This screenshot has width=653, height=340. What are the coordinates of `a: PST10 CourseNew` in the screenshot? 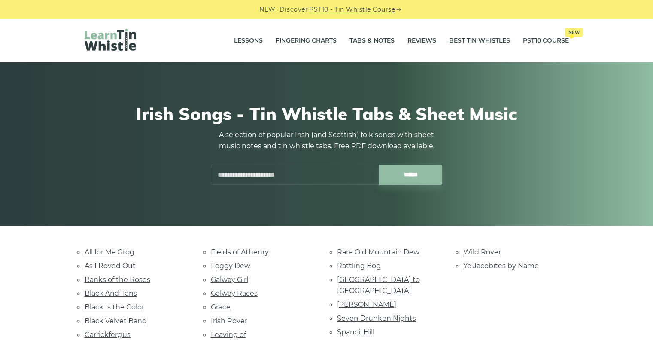 It's located at (546, 41).